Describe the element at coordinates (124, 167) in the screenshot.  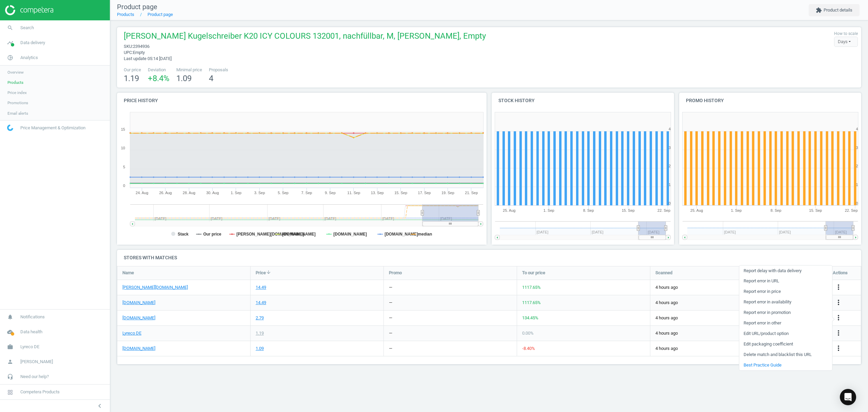
I see `text: 5` at that location.